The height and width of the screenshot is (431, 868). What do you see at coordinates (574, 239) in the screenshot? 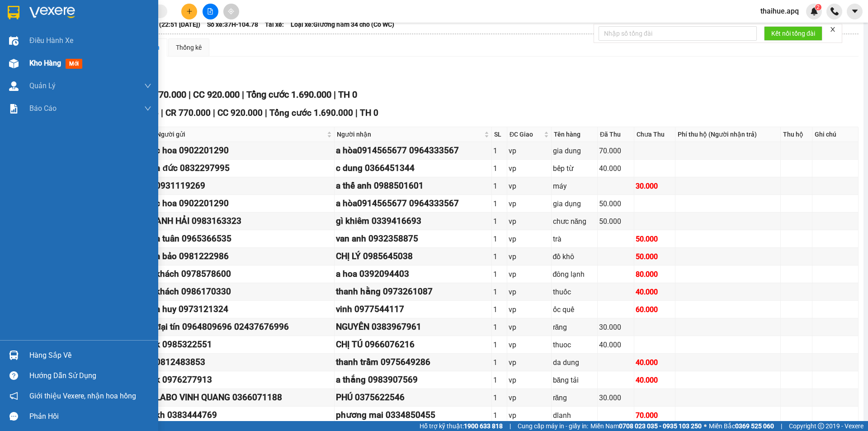
I see `div: trà` at bounding box center [574, 239].